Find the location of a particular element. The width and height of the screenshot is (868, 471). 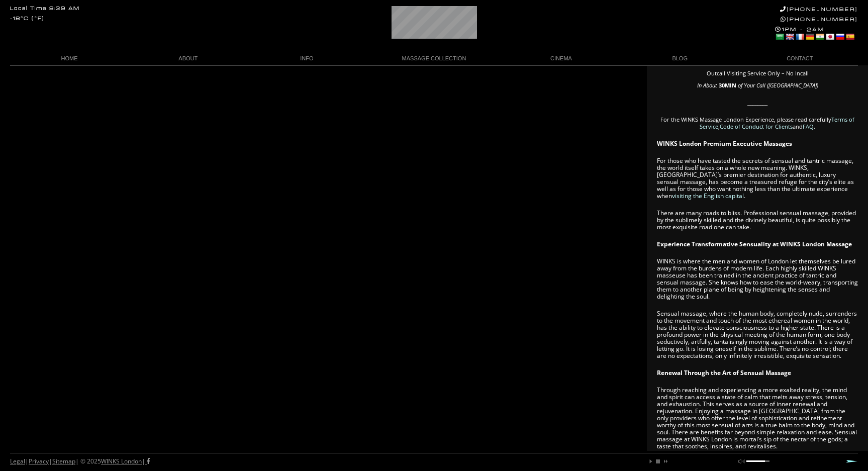

span: For the WINKS Massage London Experience, please read carefully , and . is located at coordinates (758, 123).